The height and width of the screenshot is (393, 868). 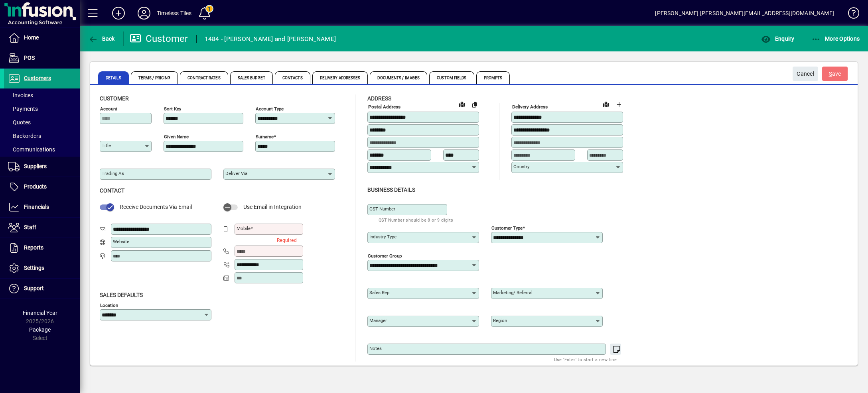 What do you see at coordinates (30, 227) in the screenshot?
I see `span: Staff` at bounding box center [30, 227].